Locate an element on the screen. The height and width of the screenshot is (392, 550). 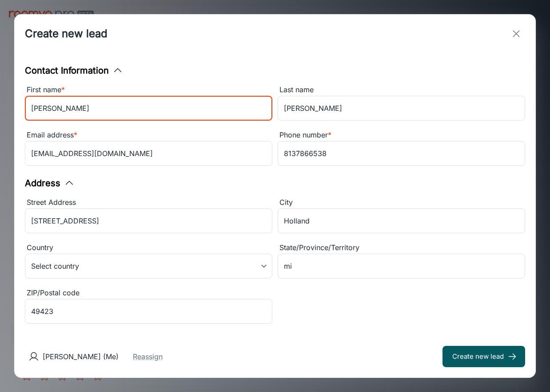
input: Doe is located at coordinates (401, 108).